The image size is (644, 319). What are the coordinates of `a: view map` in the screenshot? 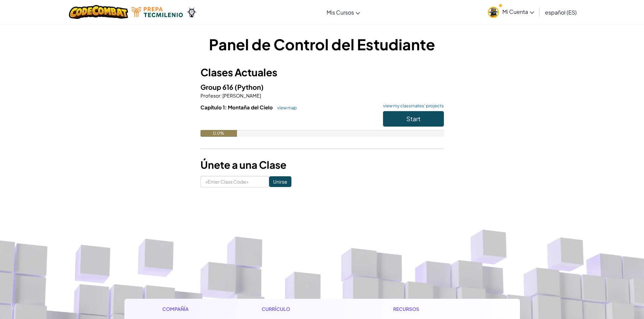 It's located at (285, 108).